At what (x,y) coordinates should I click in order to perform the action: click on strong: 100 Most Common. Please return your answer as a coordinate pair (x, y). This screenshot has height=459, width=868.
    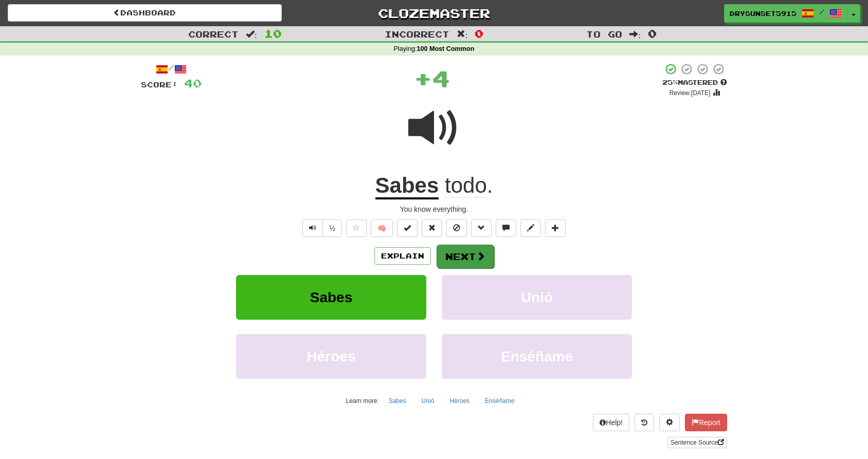
    Looking at the image, I should click on (445, 48).